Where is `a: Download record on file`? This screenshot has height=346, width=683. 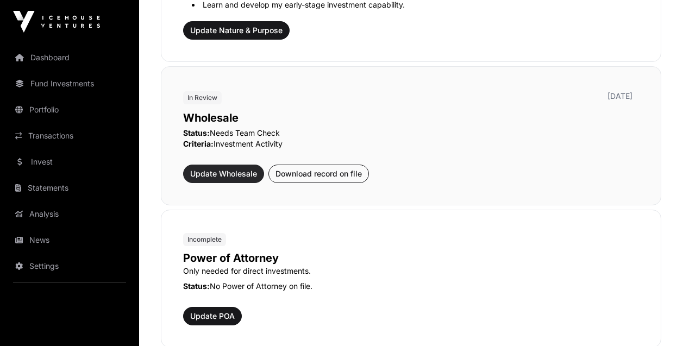
a: Download record on file is located at coordinates (318, 174).